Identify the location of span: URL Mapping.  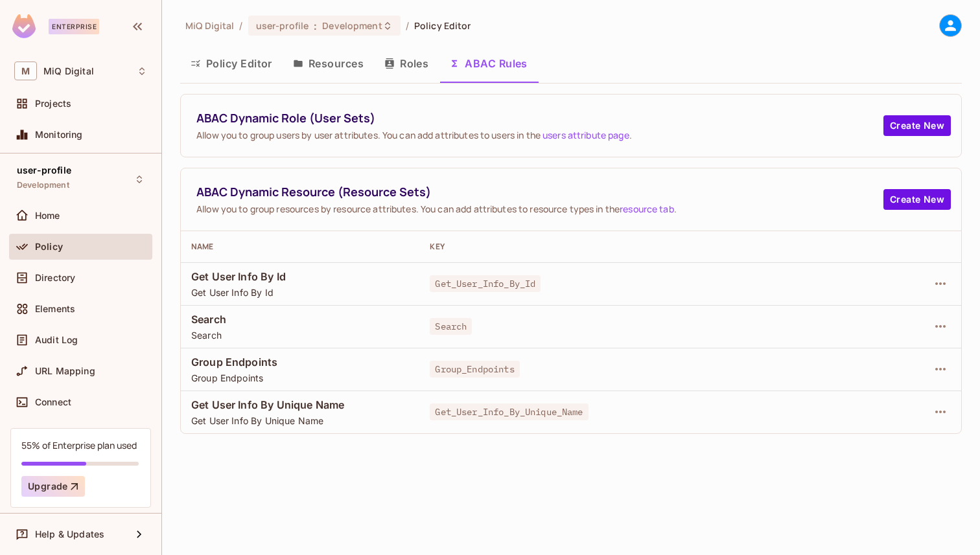
(65, 371).